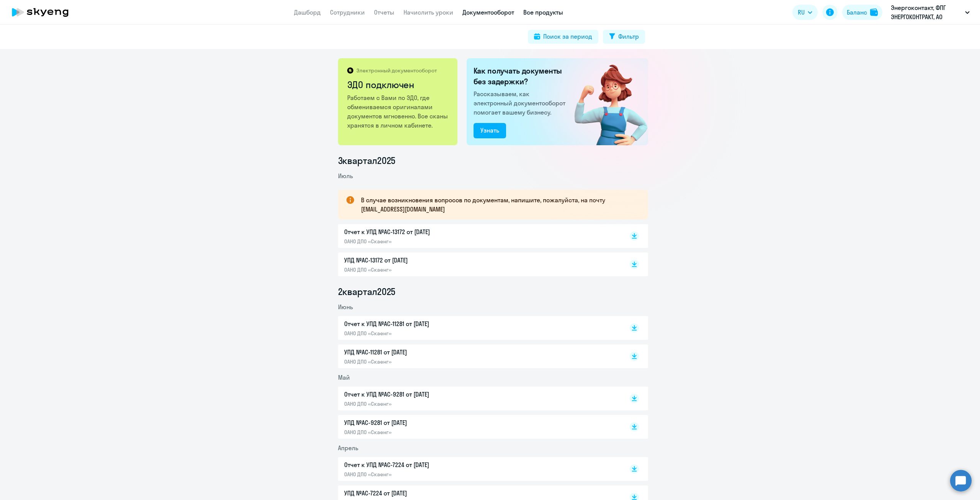  I want to click on div: Поиск за период, so click(568, 36).